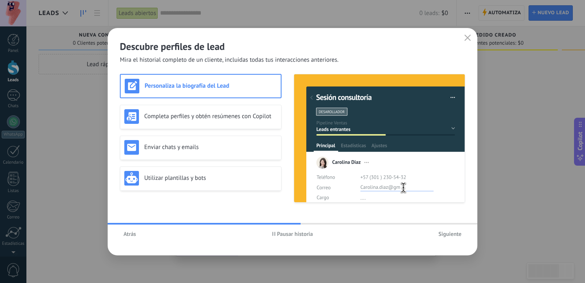 This screenshot has height=283, width=585. I want to click on h2: Descubre perfiles de lead, so click(293, 46).